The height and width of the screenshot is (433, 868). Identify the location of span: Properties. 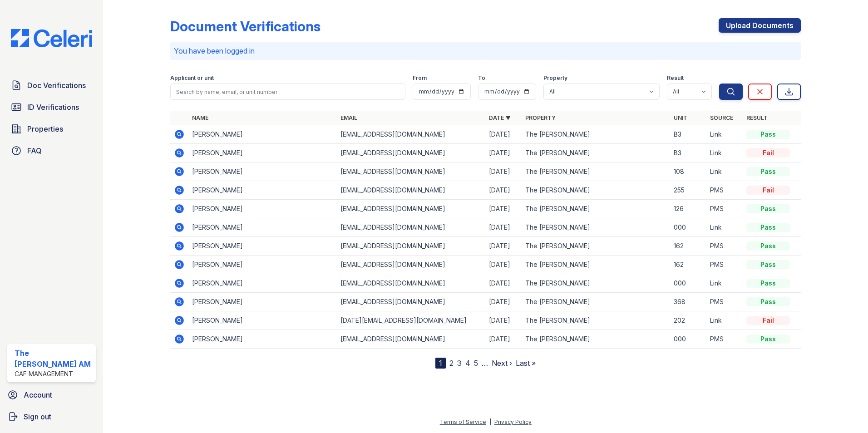
(45, 129).